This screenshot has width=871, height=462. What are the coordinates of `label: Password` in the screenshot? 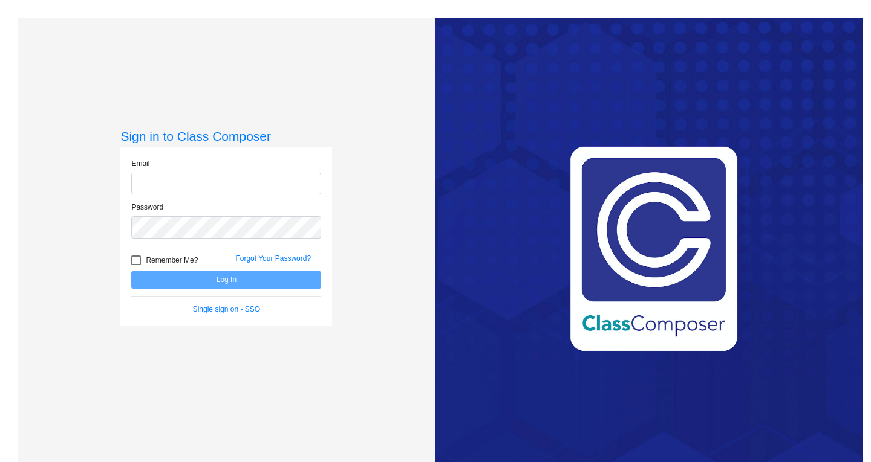 It's located at (147, 207).